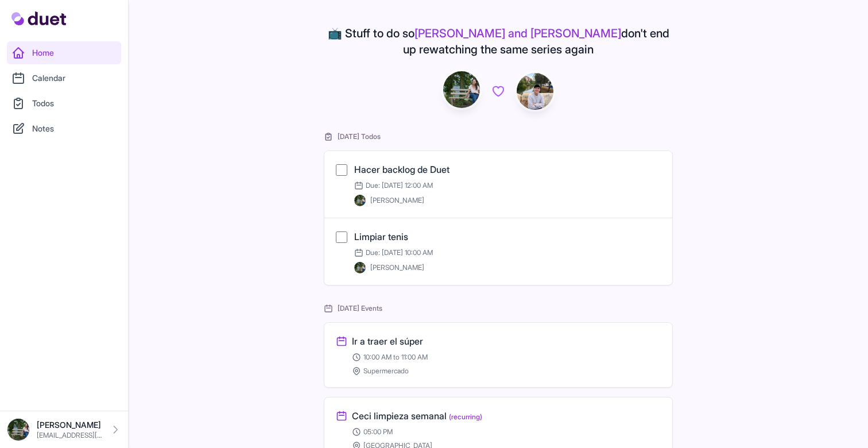 The width and height of the screenshot is (868, 448). What do you see at coordinates (535, 91) in the screenshot?
I see `img: IMG_0278.jpeg` at bounding box center [535, 91].